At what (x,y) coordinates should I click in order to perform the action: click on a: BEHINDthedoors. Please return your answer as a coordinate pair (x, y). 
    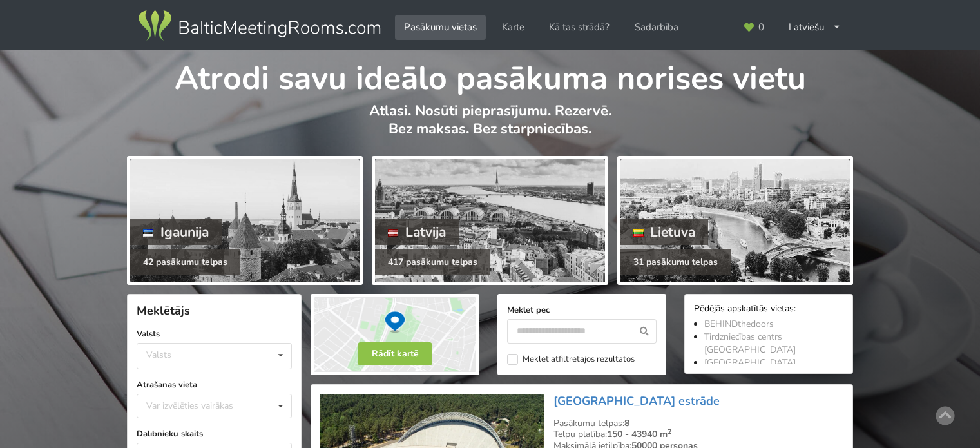
    Looking at the image, I should click on (739, 323).